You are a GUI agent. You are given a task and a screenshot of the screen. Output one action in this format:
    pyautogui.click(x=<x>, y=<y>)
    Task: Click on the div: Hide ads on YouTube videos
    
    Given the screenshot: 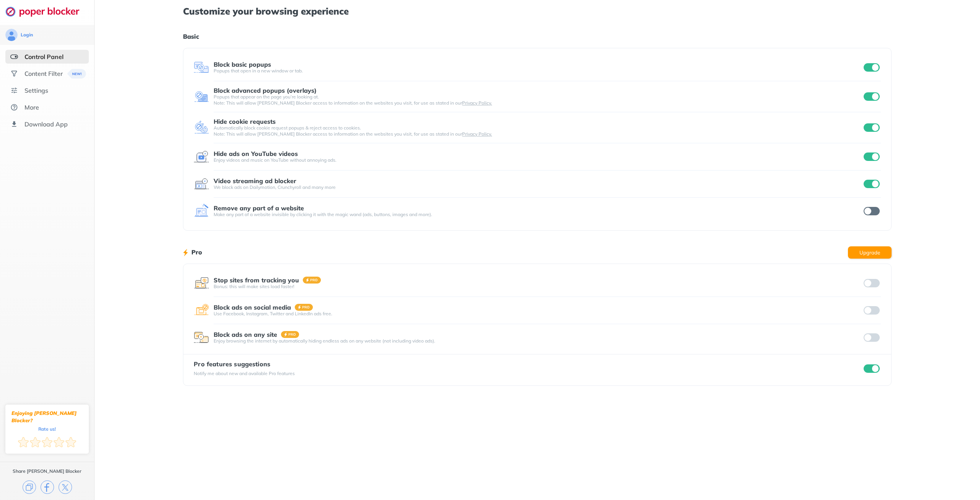 What is the action you would take?
    pyautogui.click(x=256, y=154)
    